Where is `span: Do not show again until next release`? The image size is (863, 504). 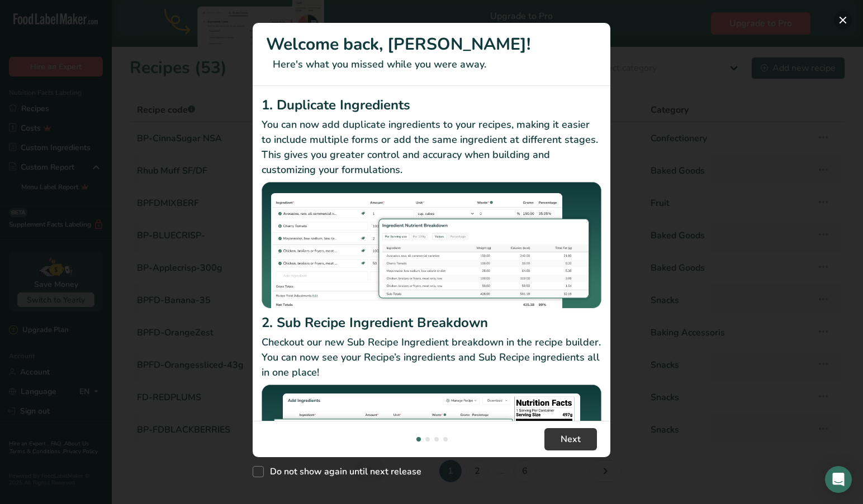
span: Do not show again until next release is located at coordinates (342, 472).